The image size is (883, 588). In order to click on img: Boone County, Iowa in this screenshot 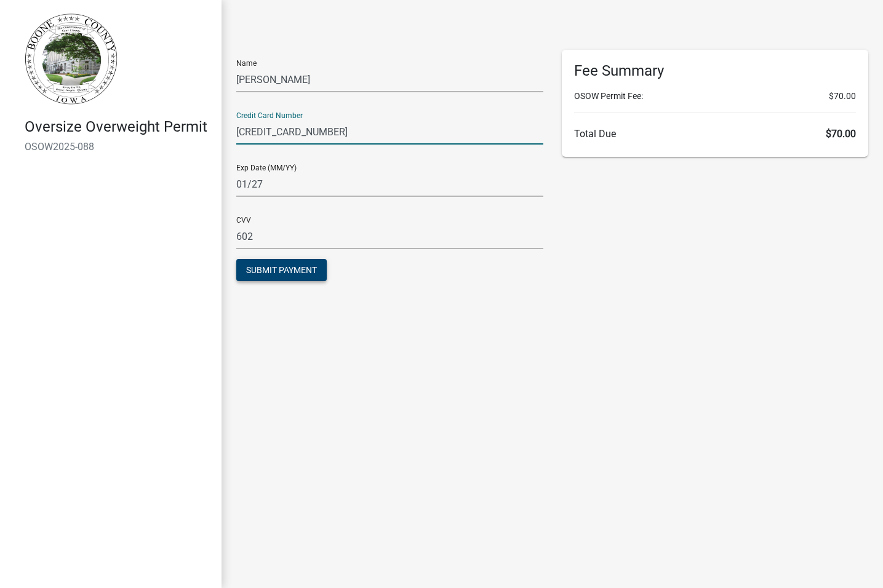, I will do `click(71, 59)`.